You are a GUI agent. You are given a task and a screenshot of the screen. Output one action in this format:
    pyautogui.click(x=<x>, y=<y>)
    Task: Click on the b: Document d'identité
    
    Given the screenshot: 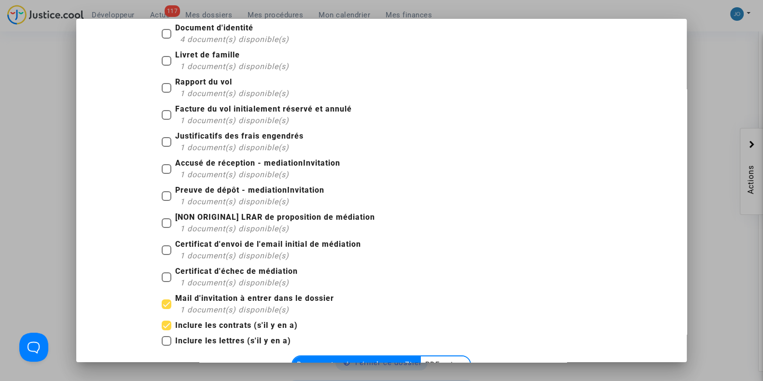 What is the action you would take?
    pyautogui.click(x=214, y=28)
    